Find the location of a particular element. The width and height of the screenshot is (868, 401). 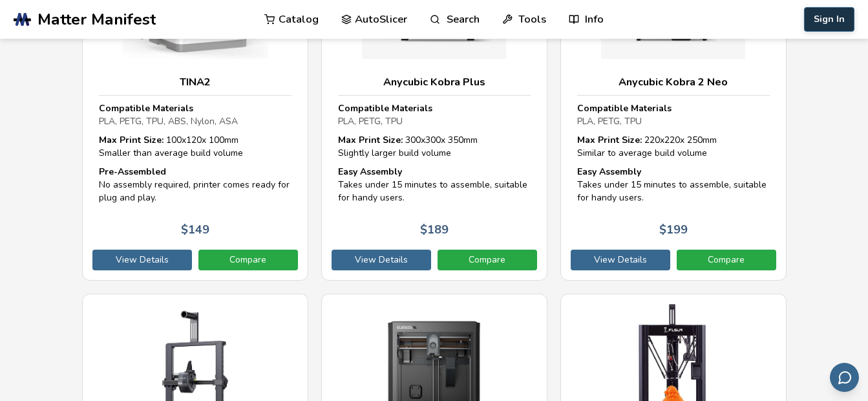

h3: Anycubic Kobra Plus is located at coordinates (434, 82).